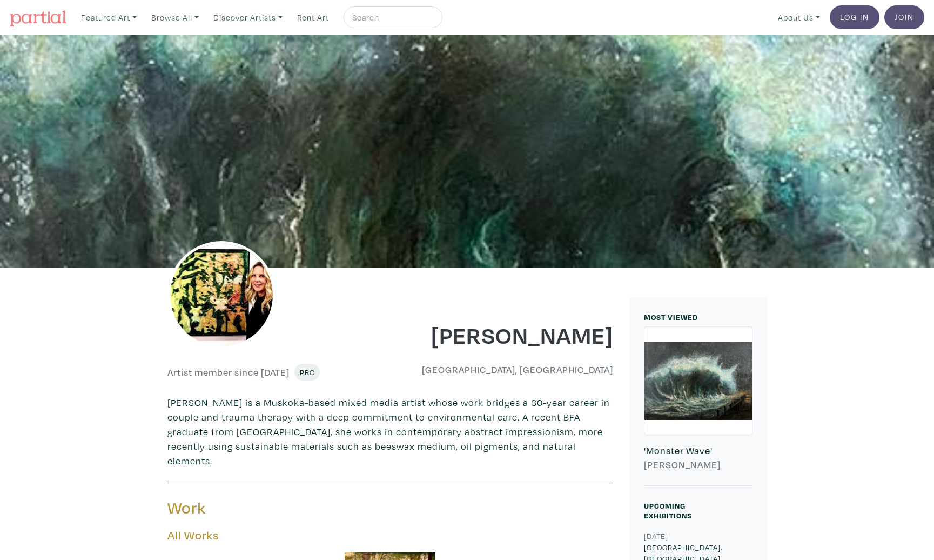  What do you see at coordinates (175, 18) in the screenshot?
I see `a: Browse All` at bounding box center [175, 18].